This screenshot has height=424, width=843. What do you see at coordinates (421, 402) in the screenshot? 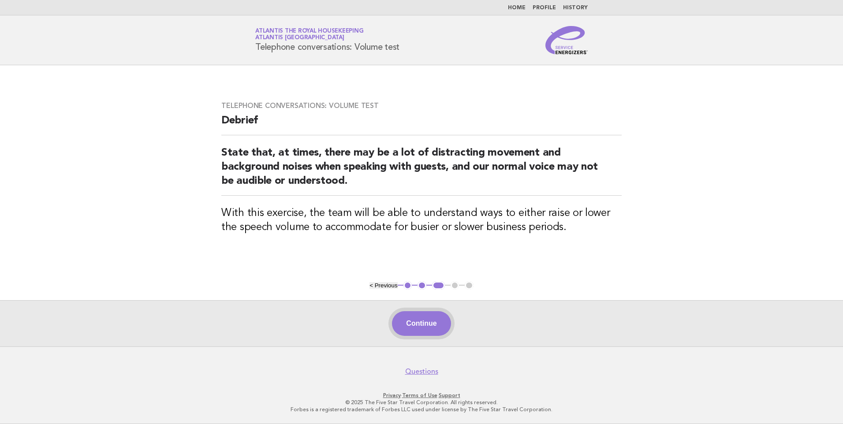
I see `p: © 2025 The Five Star Travel Corporation. All rights reserved.` at bounding box center [421, 402].